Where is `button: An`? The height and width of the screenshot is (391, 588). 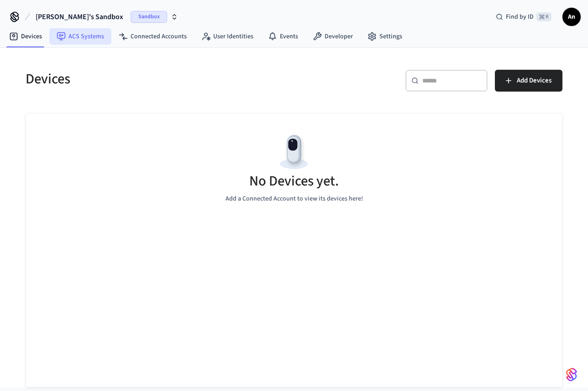
button: An is located at coordinates (572, 17).